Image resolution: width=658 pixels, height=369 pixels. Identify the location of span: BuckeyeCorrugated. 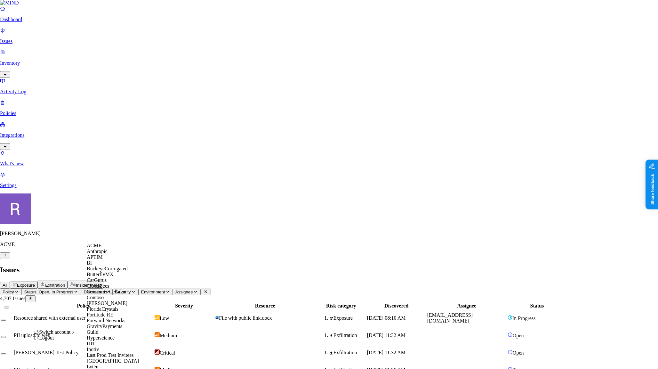
(107, 268).